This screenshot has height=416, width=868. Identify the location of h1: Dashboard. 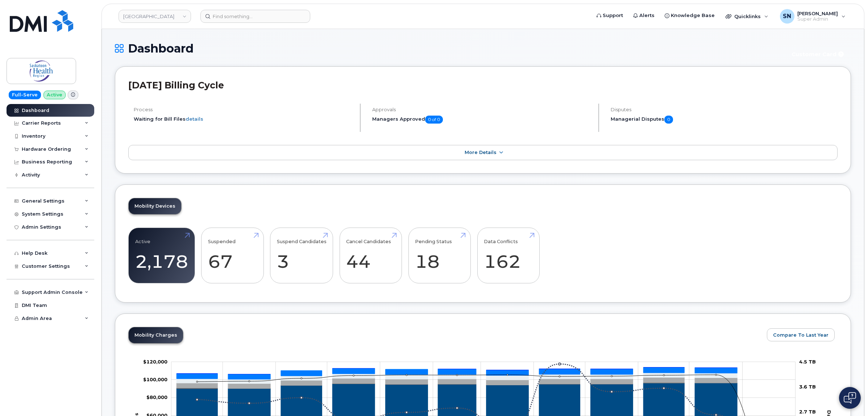
(448, 48).